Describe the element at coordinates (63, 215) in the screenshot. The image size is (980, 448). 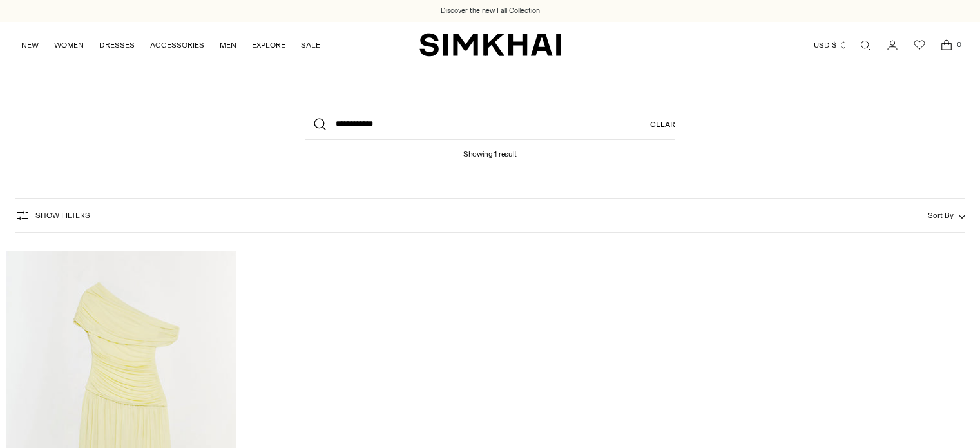
I see `span: Show Filters` at that location.